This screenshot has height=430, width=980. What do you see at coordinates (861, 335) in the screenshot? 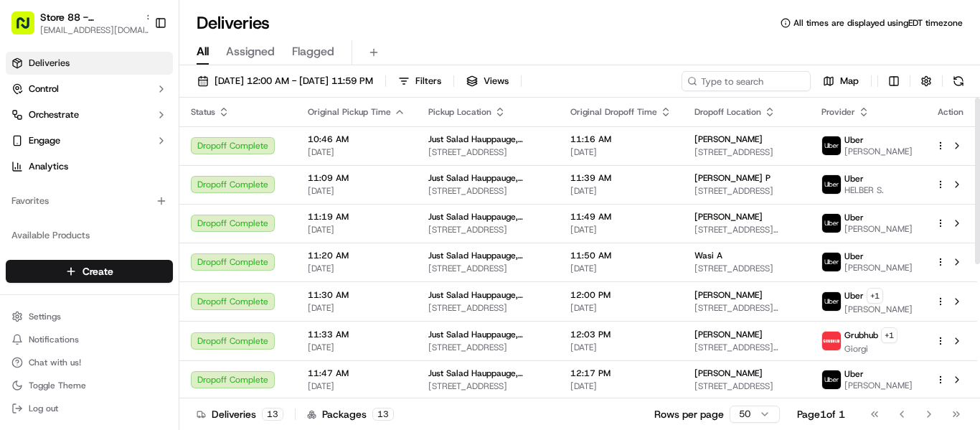
I see `span: Grubhub` at bounding box center [861, 335].